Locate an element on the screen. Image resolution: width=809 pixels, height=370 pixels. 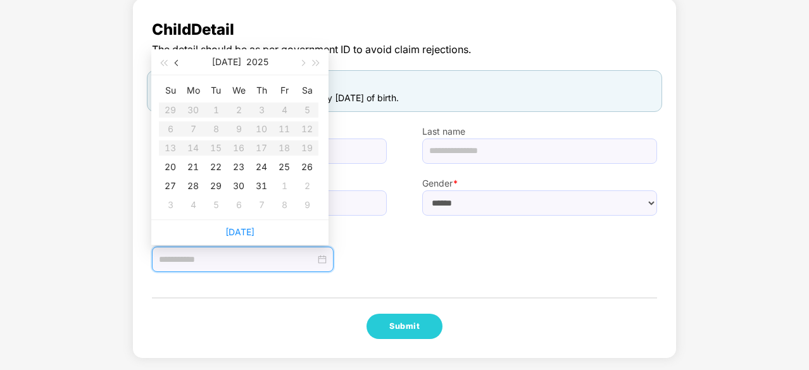
td: 2025-07-25 is located at coordinates (284, 167).